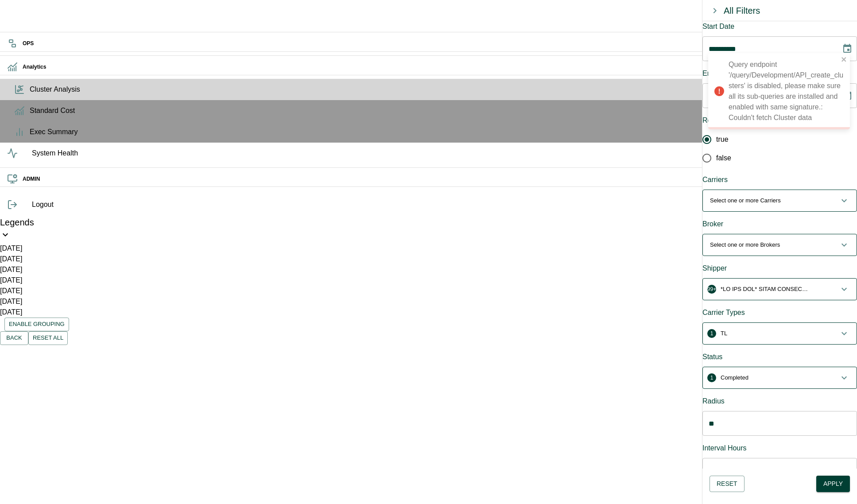 This screenshot has height=504, width=857. I want to click on p: Completed, so click(734, 378).